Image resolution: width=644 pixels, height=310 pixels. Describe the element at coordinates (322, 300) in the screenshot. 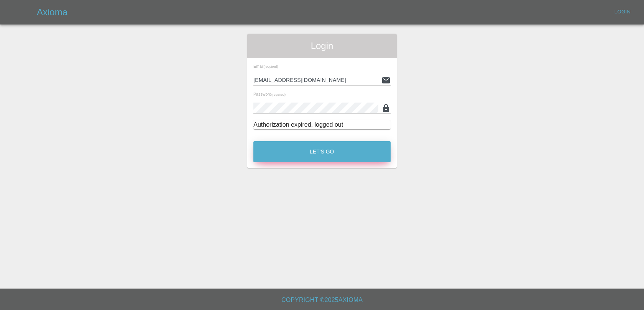

I see `h6: Copyright © 2025 Axioma` at that location.